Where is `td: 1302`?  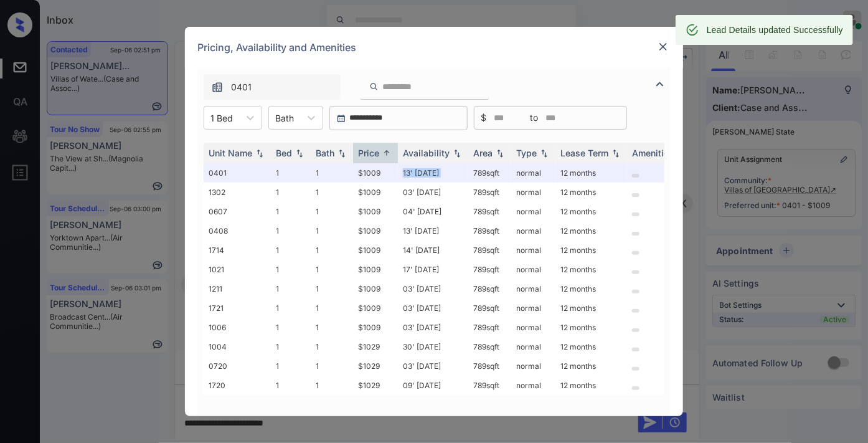 td: 1302 is located at coordinates (237, 192).